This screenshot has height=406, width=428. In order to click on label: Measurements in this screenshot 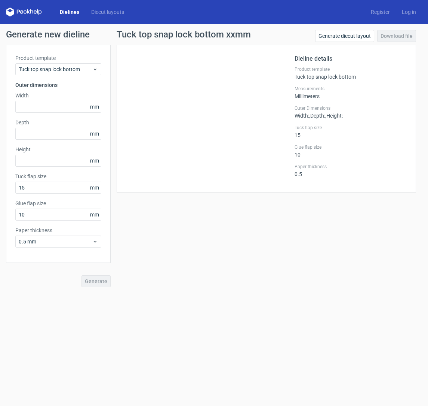, I will do `click(351, 89)`.